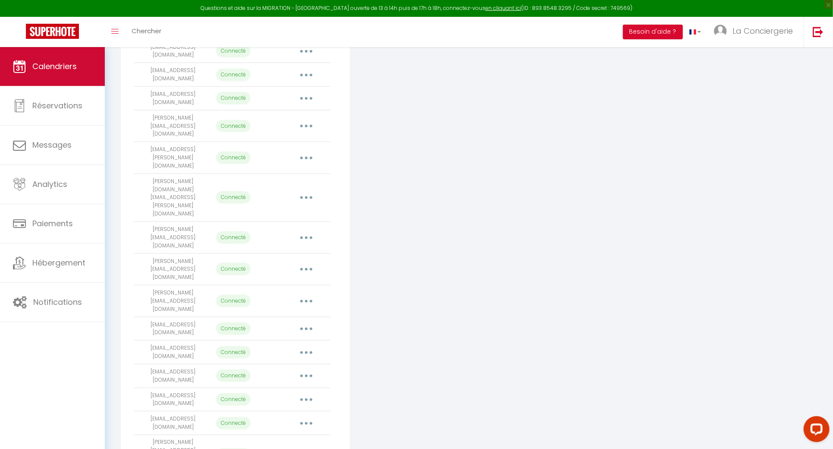 This screenshot has height=449, width=833. What do you see at coordinates (52, 145) in the screenshot?
I see `span: Messages` at bounding box center [52, 145].